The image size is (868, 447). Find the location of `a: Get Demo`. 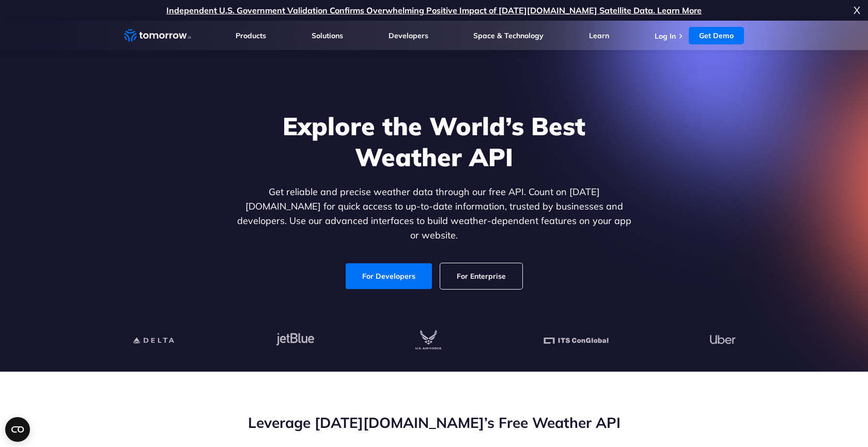

a: Get Demo is located at coordinates (716, 35).